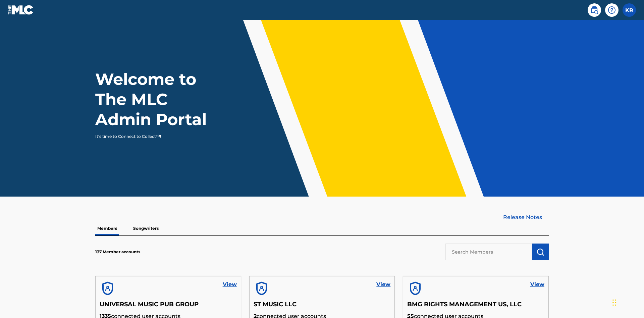  I want to click on p: 137 Member accounts, so click(118, 252).